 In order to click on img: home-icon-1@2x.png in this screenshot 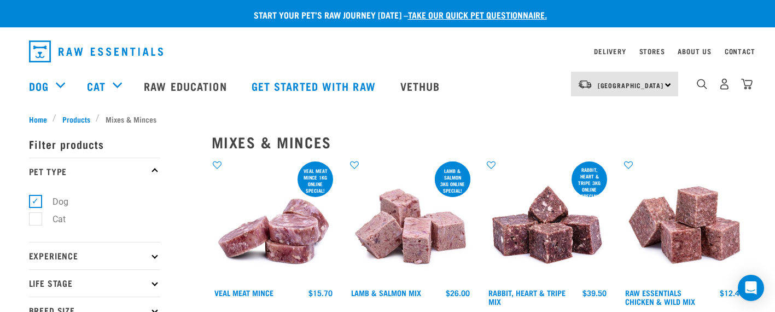, I will do `click(702, 84)`.